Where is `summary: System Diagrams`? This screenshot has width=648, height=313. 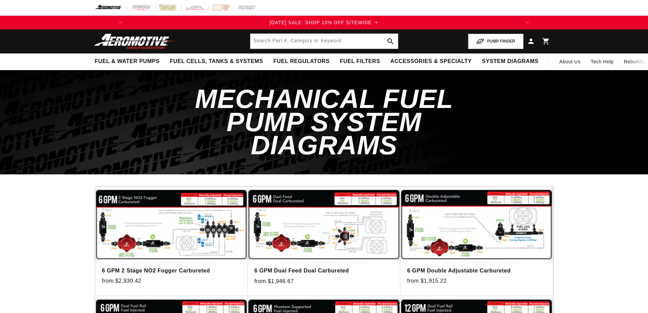 summary: System Diagrams is located at coordinates (511, 61).